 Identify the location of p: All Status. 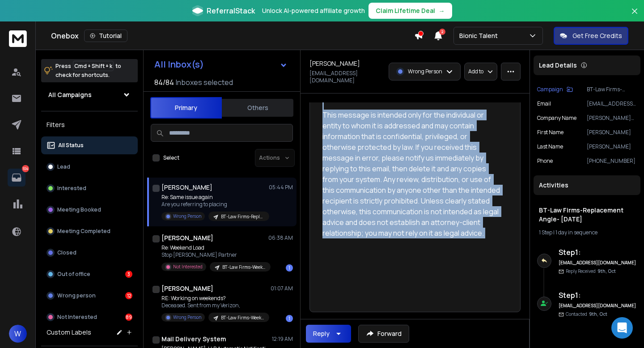
(70, 146).